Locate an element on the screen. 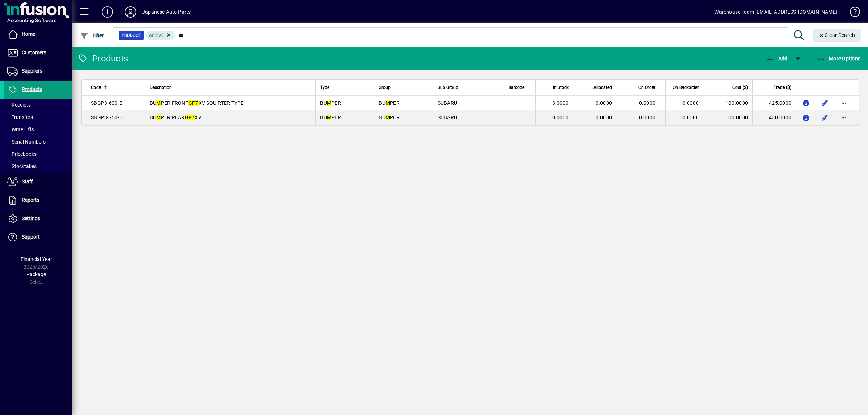 The image size is (868, 415). span: Pricebooks is located at coordinates (22, 154).